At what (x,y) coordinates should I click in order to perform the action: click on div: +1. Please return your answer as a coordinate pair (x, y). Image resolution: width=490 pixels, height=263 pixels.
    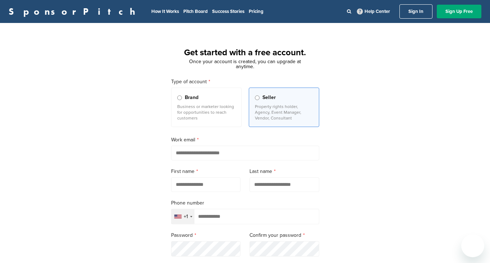
    Looking at the image, I should click on (186, 217).